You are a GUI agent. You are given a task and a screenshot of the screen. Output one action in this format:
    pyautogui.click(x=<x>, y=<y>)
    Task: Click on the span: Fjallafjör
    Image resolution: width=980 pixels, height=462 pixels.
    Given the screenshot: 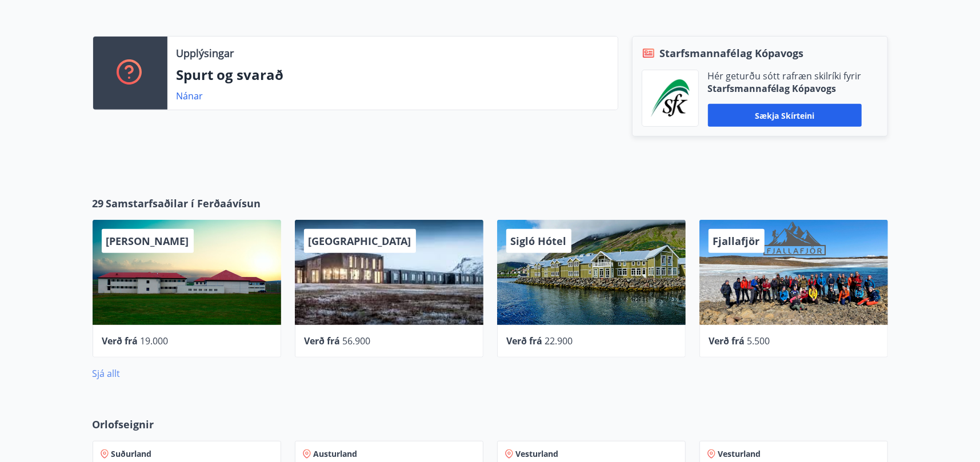 What is the action you would take?
    pyautogui.click(x=737, y=241)
    